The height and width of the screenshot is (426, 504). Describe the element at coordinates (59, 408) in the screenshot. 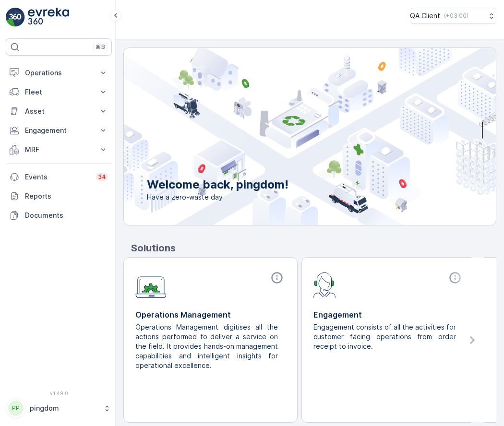

I see `button: PPpingdom` at that location.